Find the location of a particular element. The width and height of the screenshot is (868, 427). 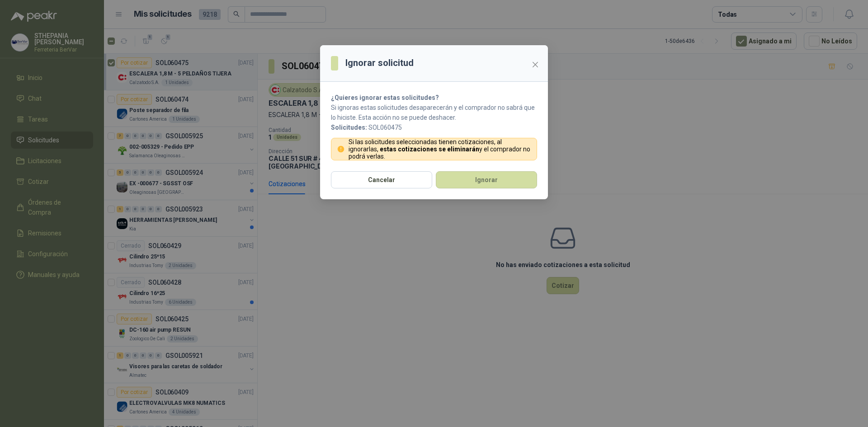

p: SOL060475 is located at coordinates (434, 128).